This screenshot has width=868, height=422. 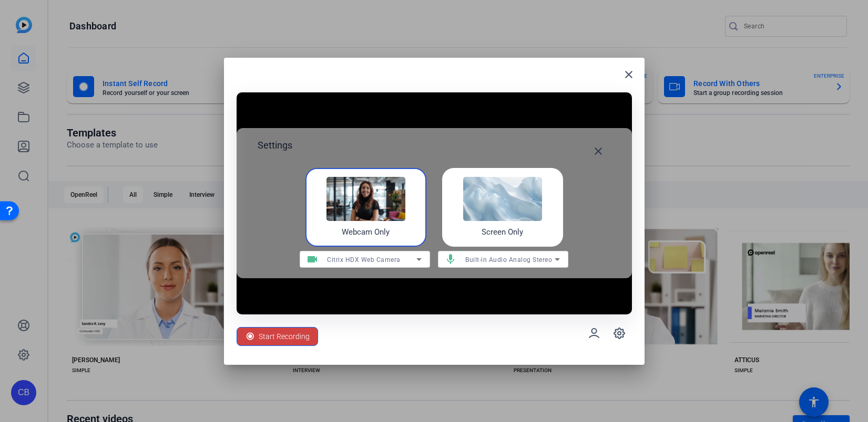 What do you see at coordinates (364, 260) in the screenshot?
I see `span: Citrix HDX Web Camera` at bounding box center [364, 260].